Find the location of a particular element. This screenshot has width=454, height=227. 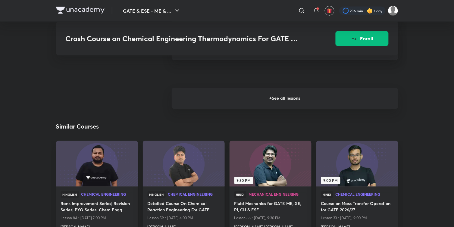

a: Course on Mass Transfer Operation for GATE 2026/27 is located at coordinates (357, 207).